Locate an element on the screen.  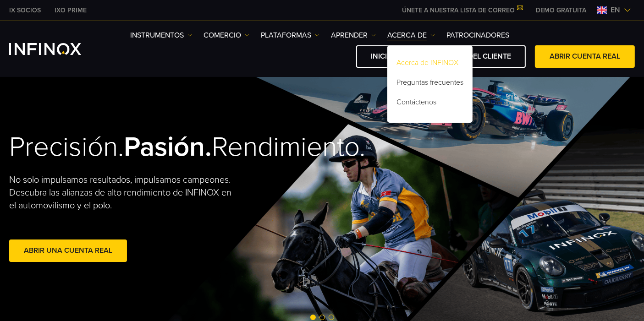
font: Pasión. is located at coordinates (168, 147).